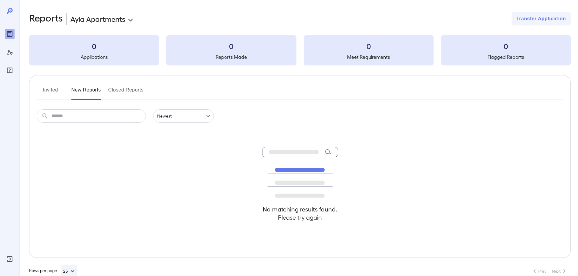 This screenshot has height=276, width=578. Describe the element at coordinates (550, 272) in the screenshot. I see `nav: pagination navigation` at that location.